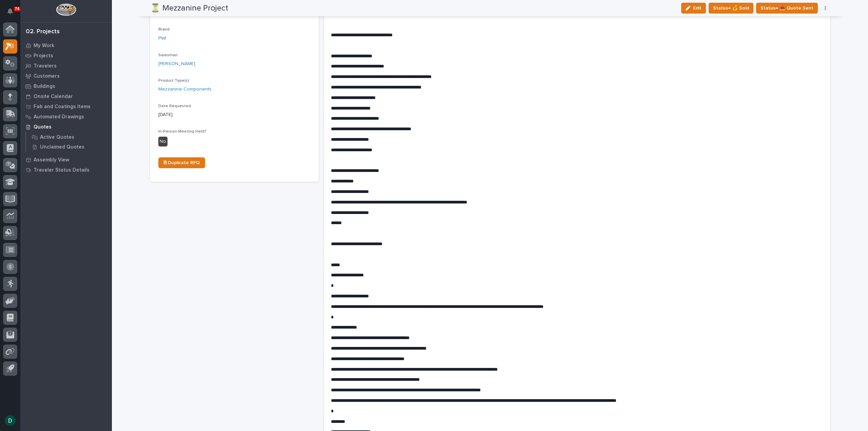 The height and width of the screenshot is (431, 868). Describe the element at coordinates (58, 117) in the screenshot. I see `p: Automated Drawings` at that location.